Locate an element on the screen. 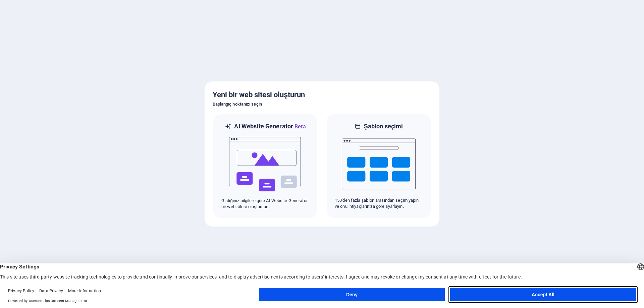 The width and height of the screenshot is (644, 308). p: 150'den fazla şablon arasından seçim yapın ve onu ihtiyaçlarınıza göre ayarlayın. is located at coordinates (379, 204).